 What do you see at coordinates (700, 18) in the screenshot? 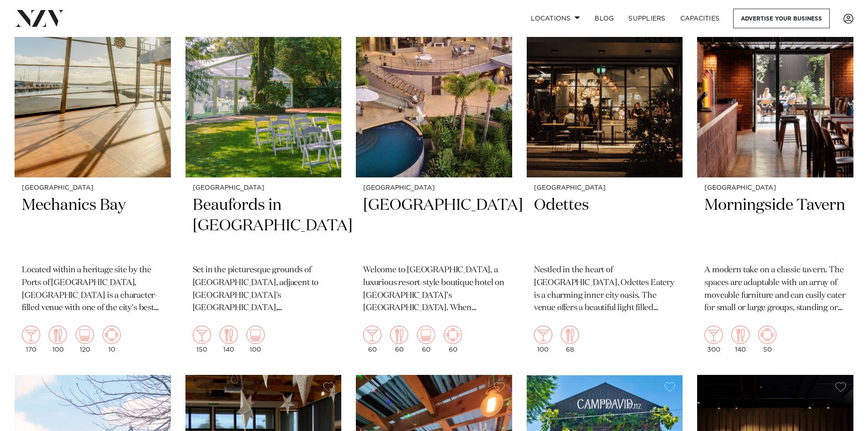
I see `a: Capacities` at bounding box center [700, 18].